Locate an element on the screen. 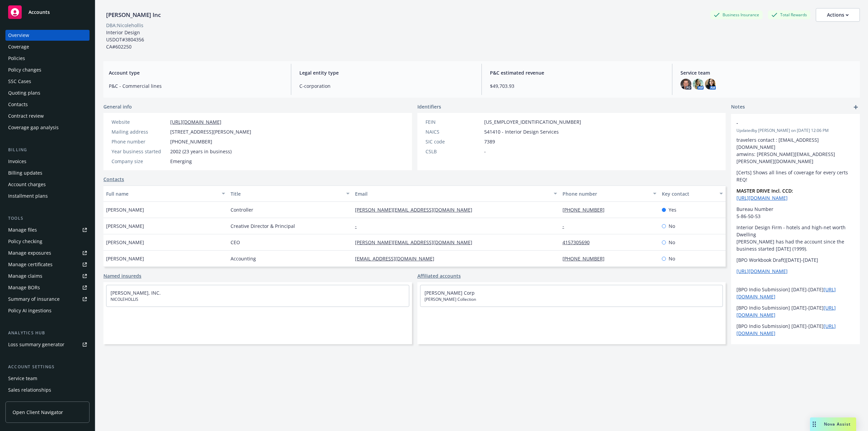  button: Full name is located at coordinates (165, 194).